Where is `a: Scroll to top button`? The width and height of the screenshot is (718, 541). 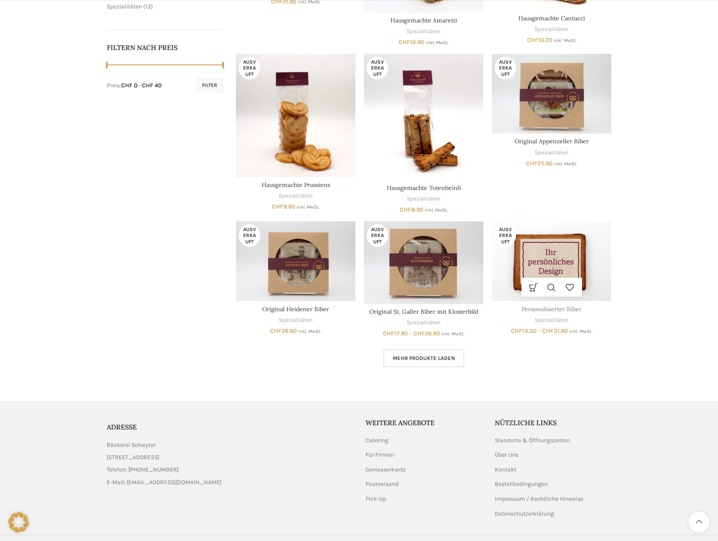 a: Scroll to top button is located at coordinates (699, 522).